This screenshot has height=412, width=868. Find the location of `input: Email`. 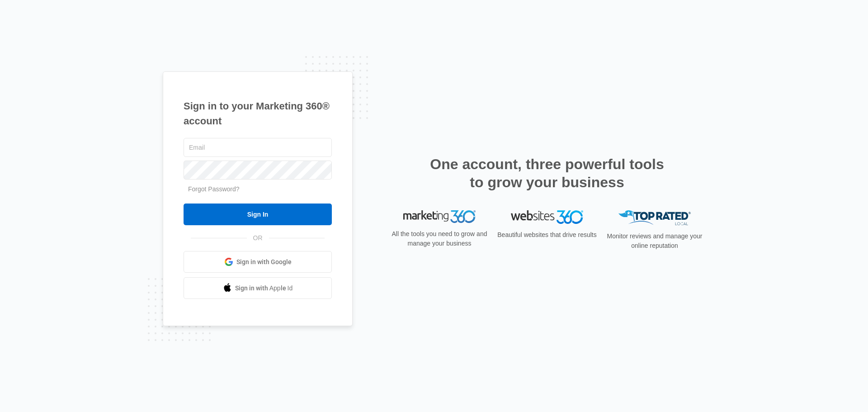

input: Email is located at coordinates (258, 147).